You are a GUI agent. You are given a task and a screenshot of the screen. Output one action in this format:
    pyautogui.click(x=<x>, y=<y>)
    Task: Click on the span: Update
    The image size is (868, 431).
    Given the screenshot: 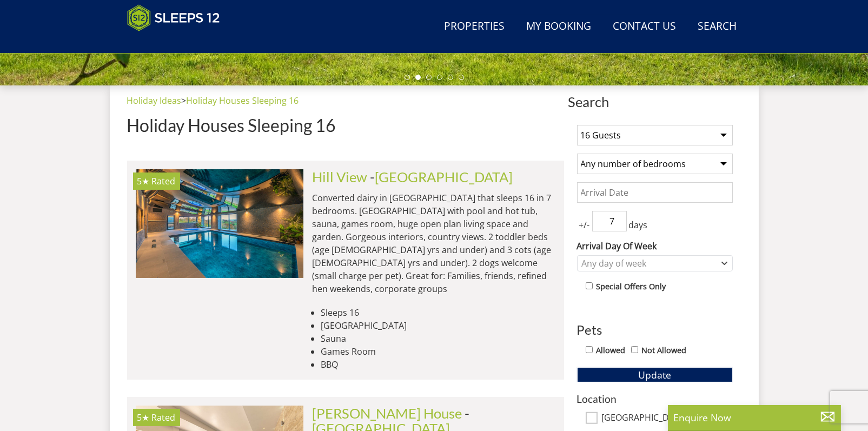 What is the action you would take?
    pyautogui.click(x=655, y=375)
    